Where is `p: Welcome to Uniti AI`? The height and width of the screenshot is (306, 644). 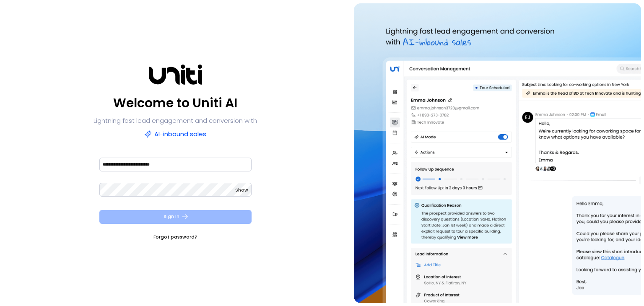
p: Welcome to Uniti AI is located at coordinates (175, 103).